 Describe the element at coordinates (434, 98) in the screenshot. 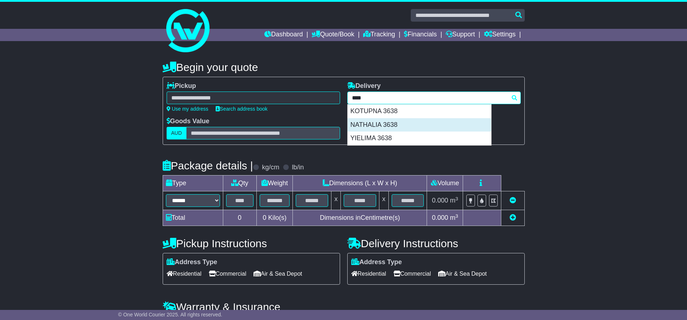

I see `typeahead: Please provide city` at that location.